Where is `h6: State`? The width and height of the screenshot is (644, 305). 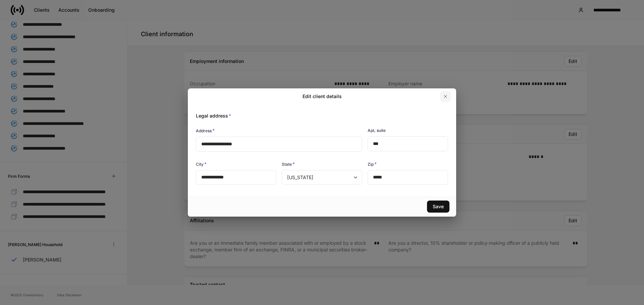 h6: State is located at coordinates (288, 164).